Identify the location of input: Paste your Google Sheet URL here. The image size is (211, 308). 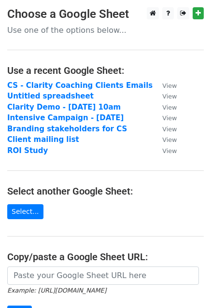
(103, 276).